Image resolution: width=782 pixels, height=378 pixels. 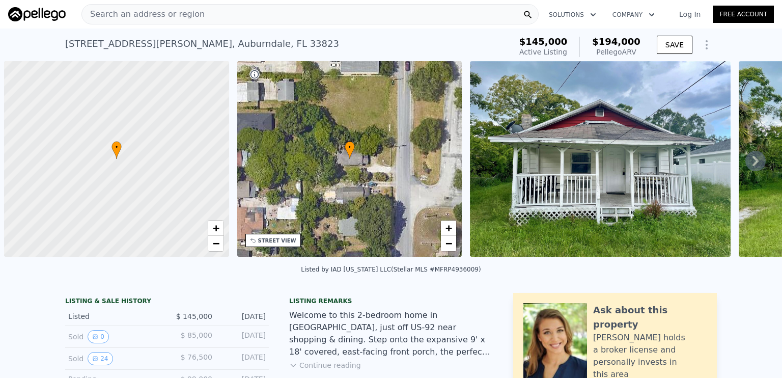 I want to click on img: Sale: 167536503 Parcel: 31356611, so click(x=600, y=159).